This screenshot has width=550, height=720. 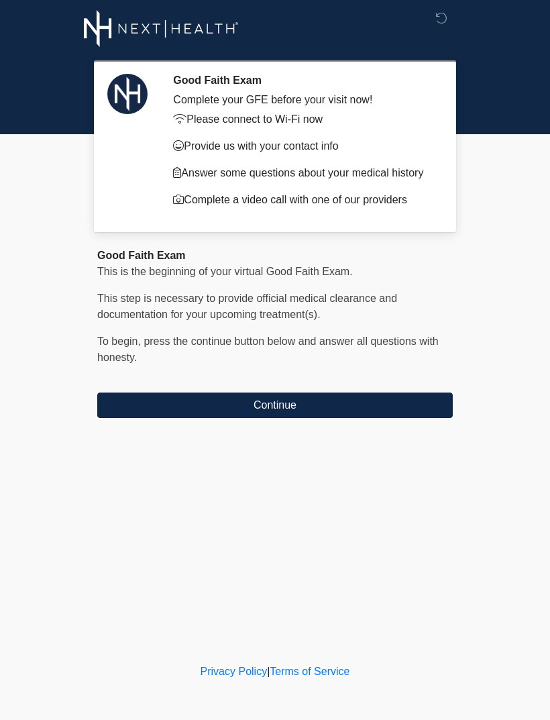 I want to click on a: Privacy Policy, so click(x=234, y=671).